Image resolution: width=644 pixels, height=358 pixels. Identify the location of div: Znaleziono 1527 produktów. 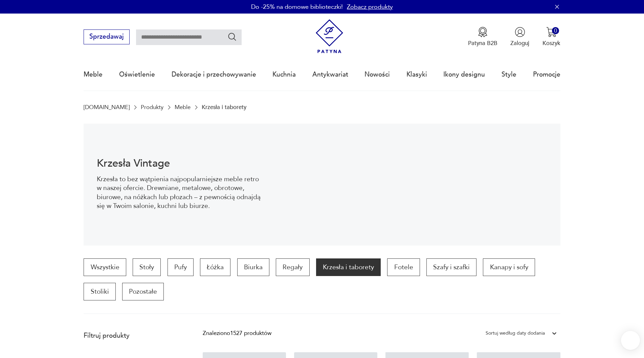
(237, 333).